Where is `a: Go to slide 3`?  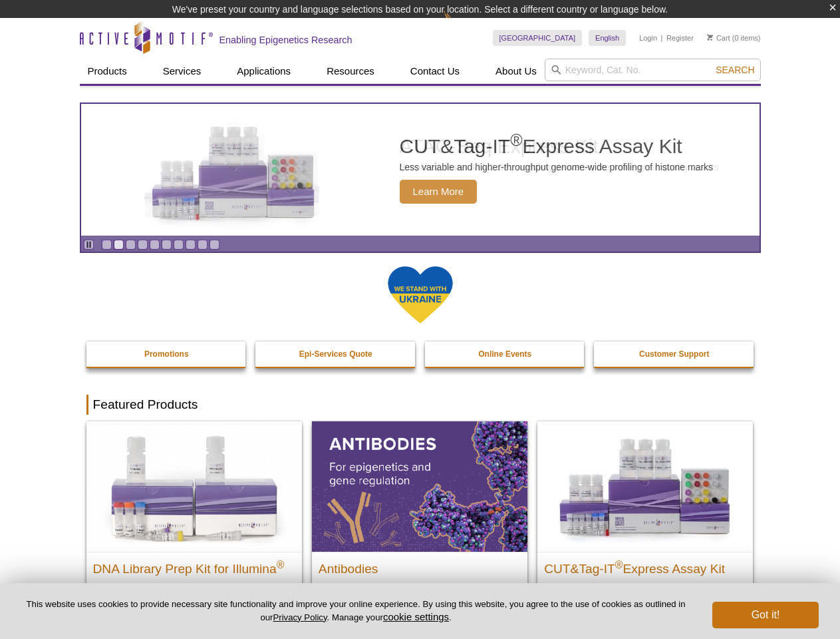 a: Go to slide 3 is located at coordinates (130, 244).